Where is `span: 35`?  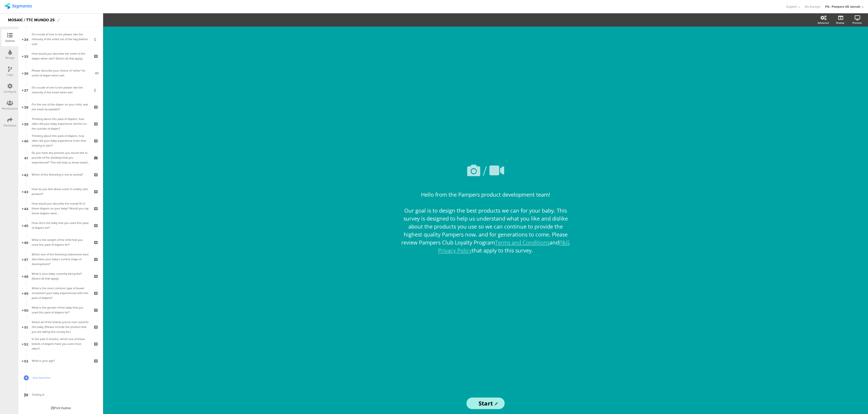
span: 35 is located at coordinates (26, 56).